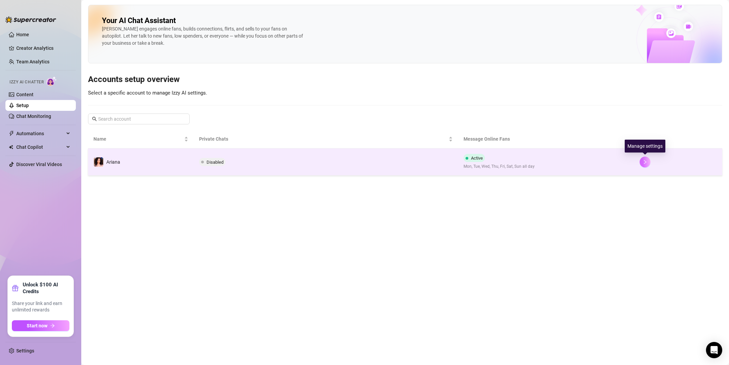 This screenshot has width=729, height=365. What do you see at coordinates (40, 133) in the screenshot?
I see `span: Automations` at bounding box center [40, 133].